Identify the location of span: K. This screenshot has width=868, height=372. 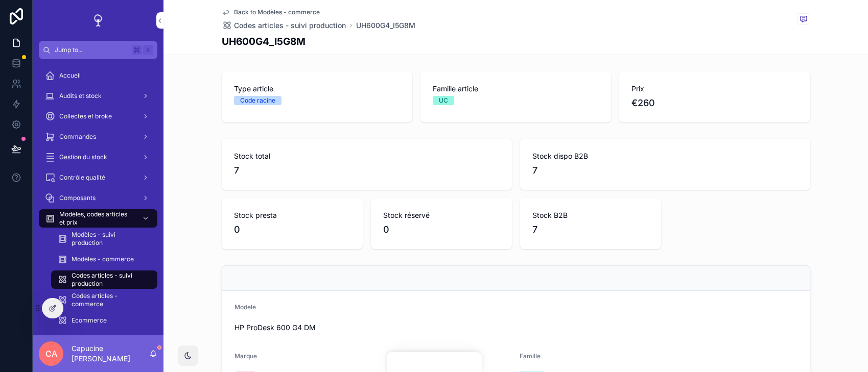
(148, 50).